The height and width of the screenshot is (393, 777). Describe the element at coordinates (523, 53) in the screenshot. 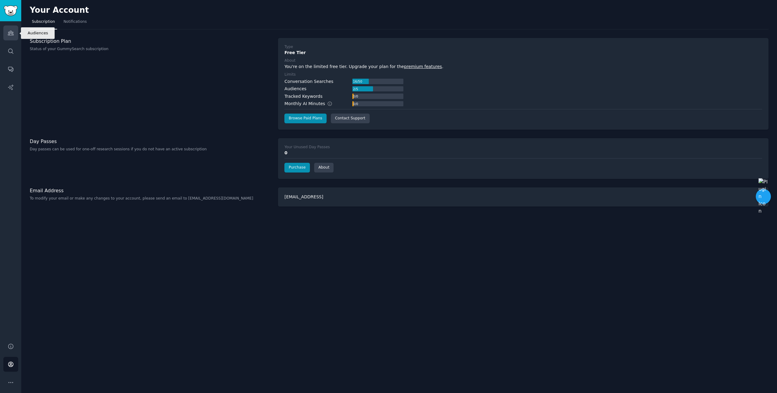

I see `div: Free Tier` at that location.